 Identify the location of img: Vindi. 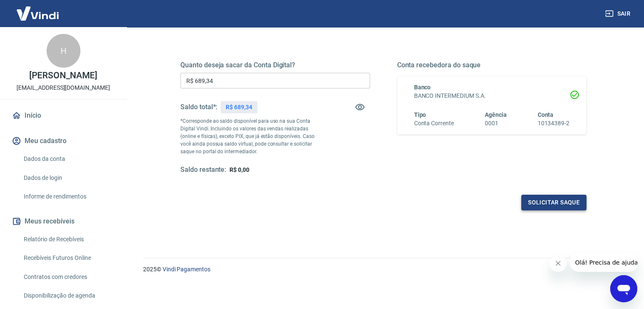
(38, 13).